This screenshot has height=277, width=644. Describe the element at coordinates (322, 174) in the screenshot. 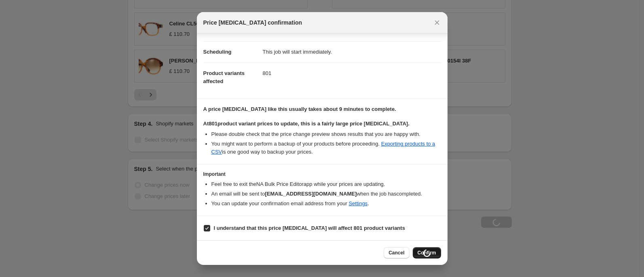

I see `h3: Important` at that location.